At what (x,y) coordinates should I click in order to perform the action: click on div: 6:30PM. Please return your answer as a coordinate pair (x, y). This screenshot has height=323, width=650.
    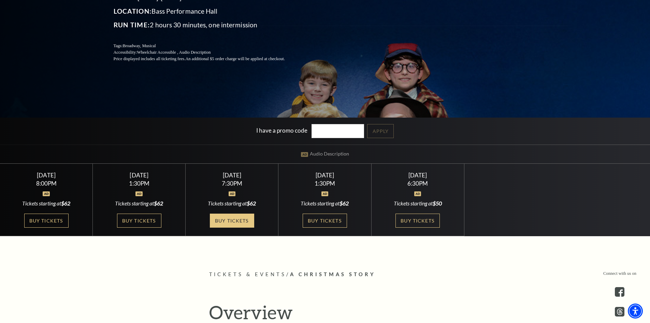
    Looking at the image, I should click on (418, 183).